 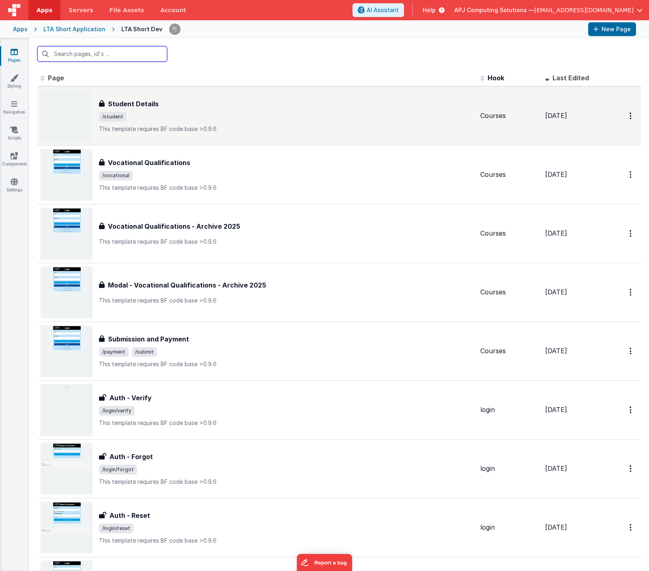 I want to click on span: Help, so click(x=429, y=10).